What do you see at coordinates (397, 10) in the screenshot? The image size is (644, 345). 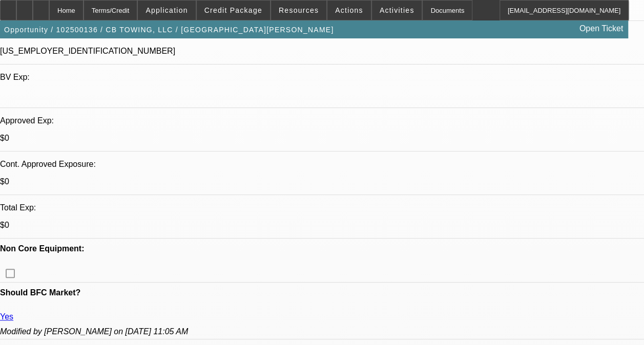 I see `button: Activities` at bounding box center [397, 10].